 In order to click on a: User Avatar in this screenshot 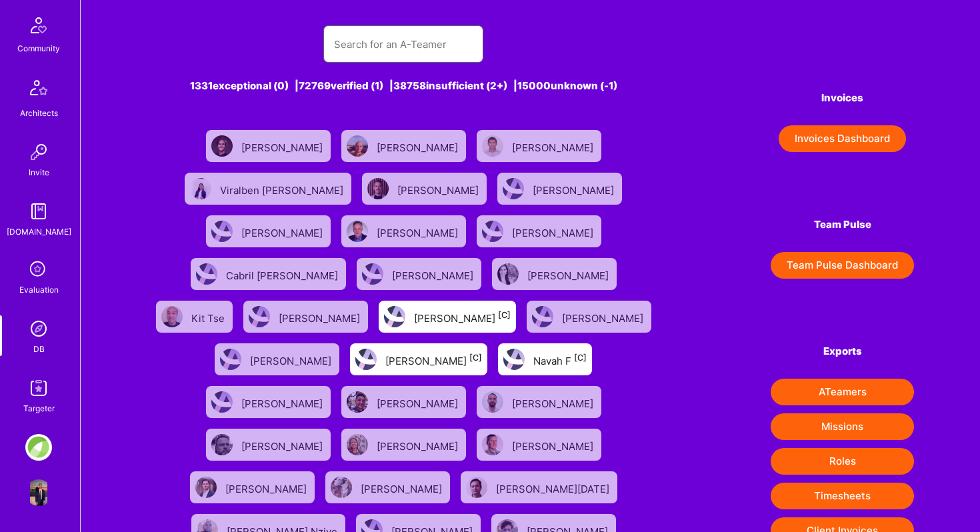, I will do `click(39, 493)`.